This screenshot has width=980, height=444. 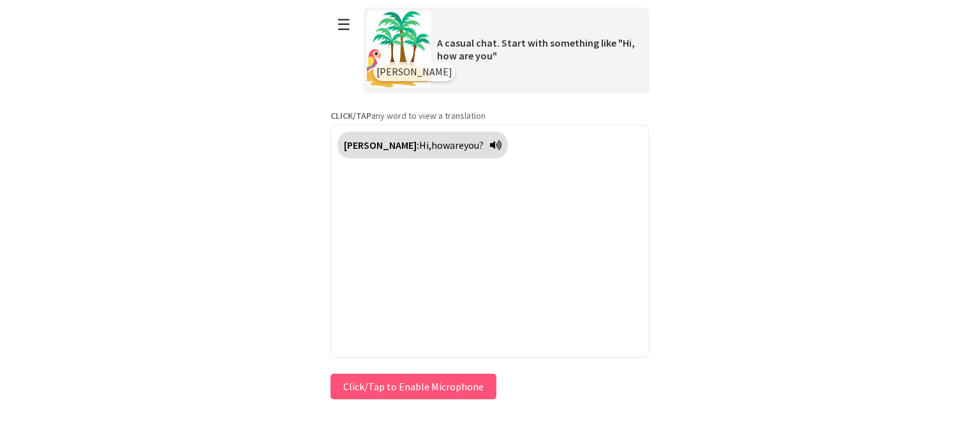 What do you see at coordinates (414, 386) in the screenshot?
I see `button: Click/Tap to Enable Microphone` at bounding box center [414, 386].